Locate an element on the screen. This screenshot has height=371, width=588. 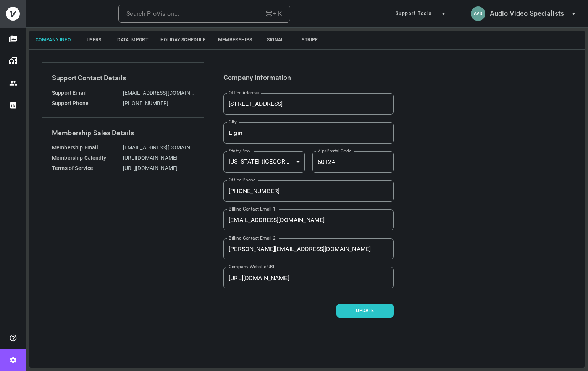
label: Billing Contact Email 2 is located at coordinates (252, 238).